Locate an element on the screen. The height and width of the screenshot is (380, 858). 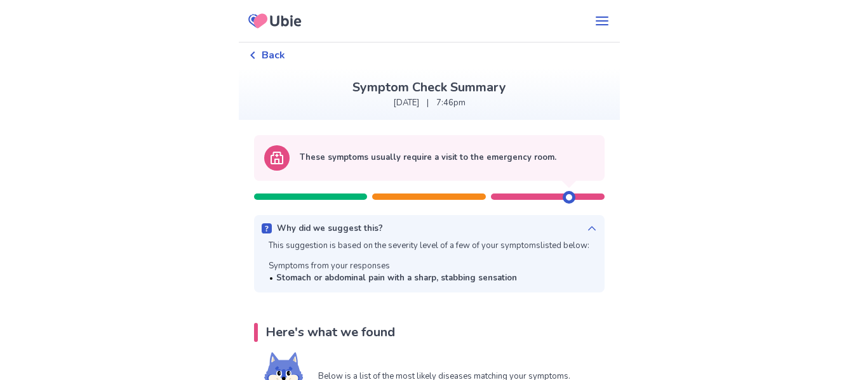
p: Why did we suggest this? is located at coordinates (329, 229).